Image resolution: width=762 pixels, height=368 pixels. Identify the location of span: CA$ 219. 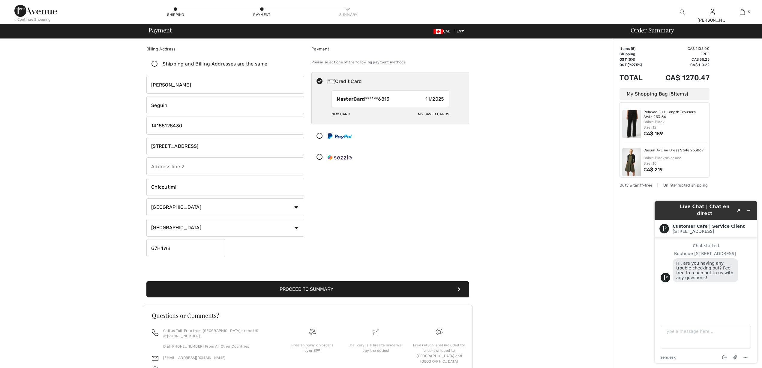
(653, 169).